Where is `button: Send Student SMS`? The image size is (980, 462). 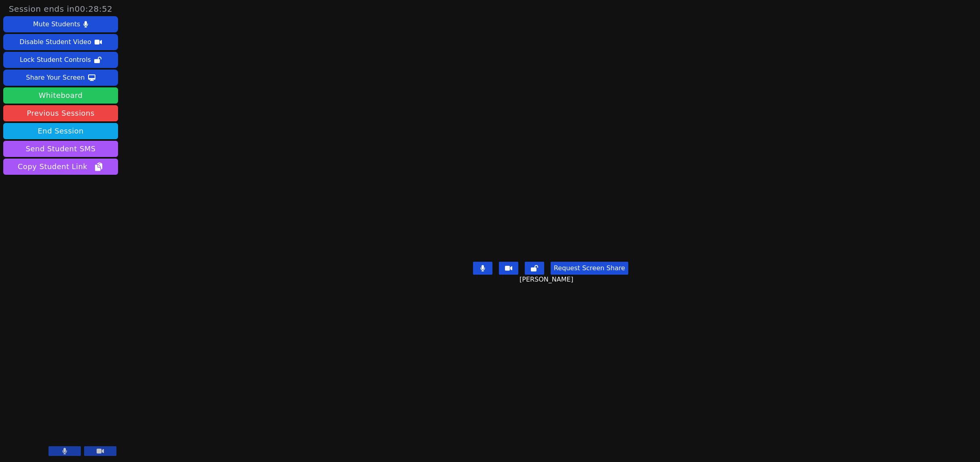
button: Send Student SMS is located at coordinates (61, 149).